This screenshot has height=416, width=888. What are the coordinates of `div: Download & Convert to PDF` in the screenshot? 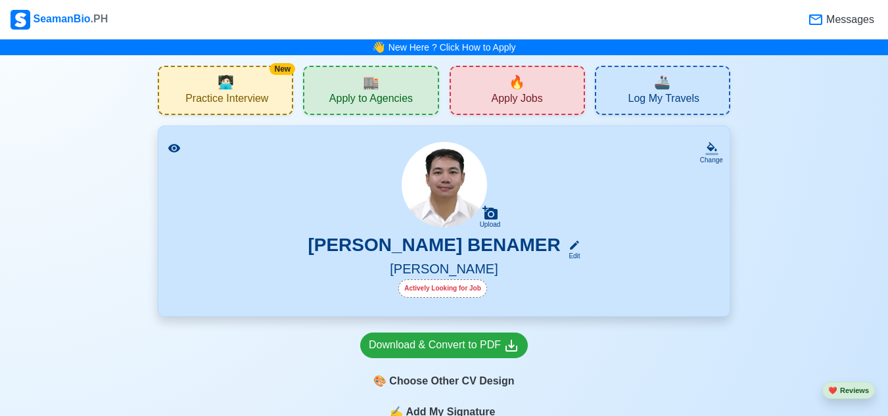 It's located at (443, 345).